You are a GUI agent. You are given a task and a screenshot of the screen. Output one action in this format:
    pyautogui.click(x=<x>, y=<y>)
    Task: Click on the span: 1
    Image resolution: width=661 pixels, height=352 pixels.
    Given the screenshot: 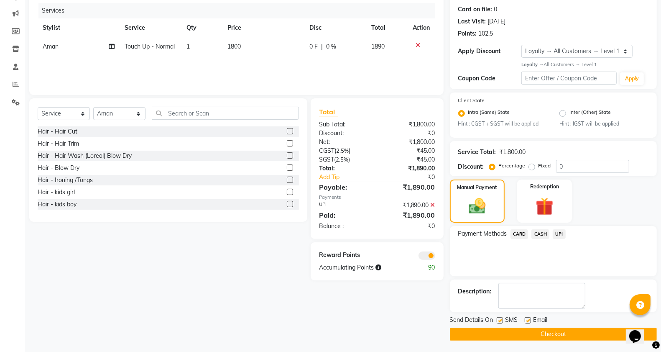 What is the action you would take?
    pyautogui.click(x=188, y=46)
    